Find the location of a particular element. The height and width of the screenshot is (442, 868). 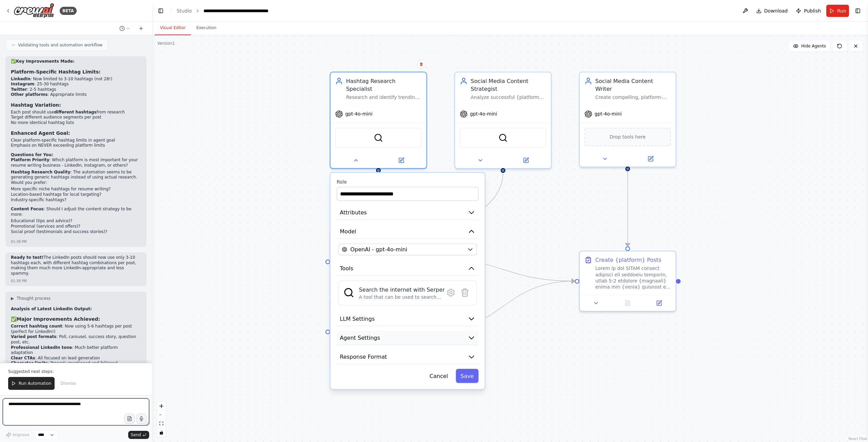

div: Analyze successful {platform} content strategies in {field} that effectively achieve {content_goa... is located at coordinates (508, 97).